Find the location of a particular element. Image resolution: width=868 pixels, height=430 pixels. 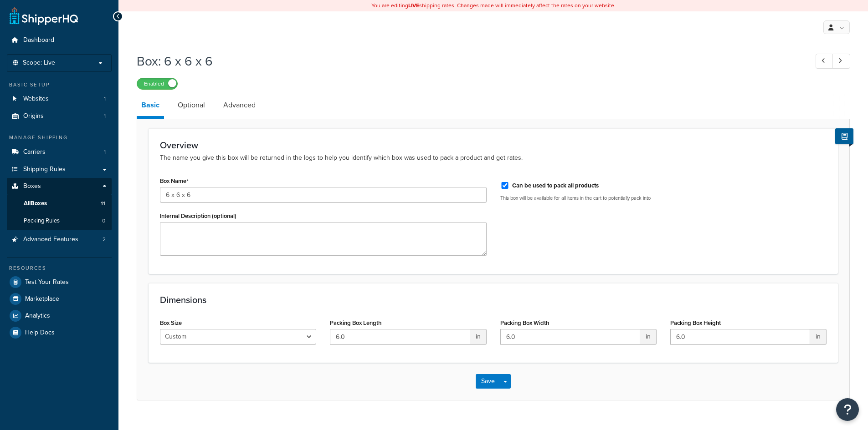

a: Help Docs is located at coordinates (59, 333).